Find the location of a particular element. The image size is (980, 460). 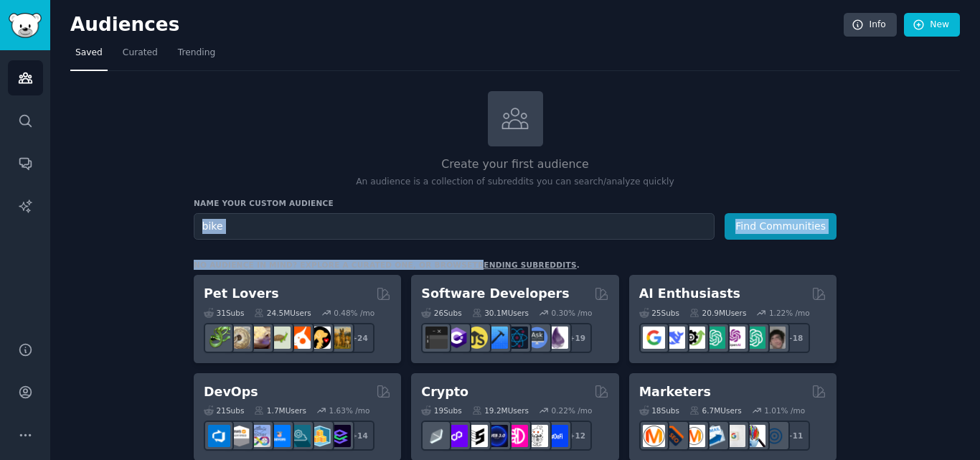

img: cockatiel is located at coordinates (300, 338).